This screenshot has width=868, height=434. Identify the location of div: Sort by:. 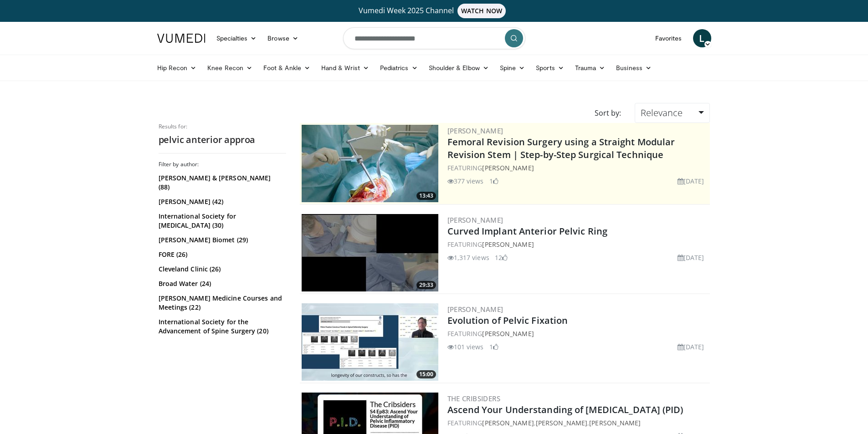
(607, 113).